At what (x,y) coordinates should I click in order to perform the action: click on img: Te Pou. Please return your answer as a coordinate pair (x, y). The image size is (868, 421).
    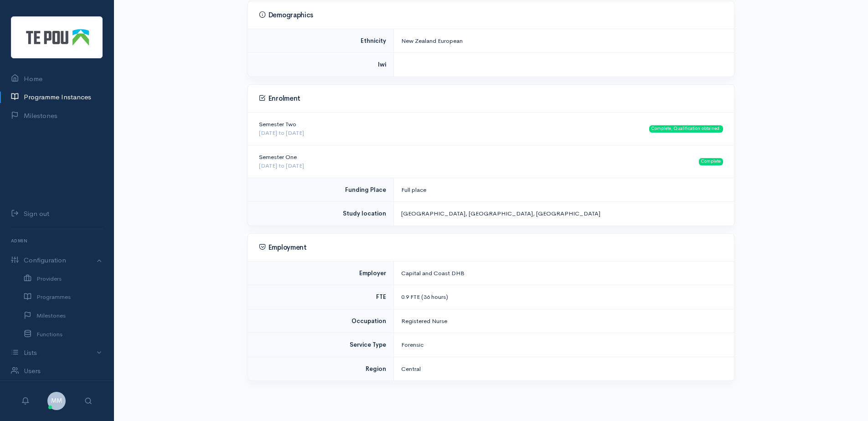
    Looking at the image, I should click on (56, 38).